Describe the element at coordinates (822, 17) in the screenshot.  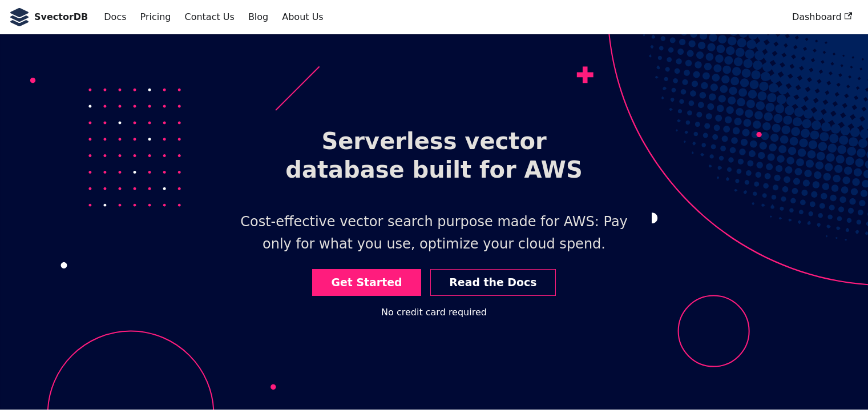
I see `a: Dashboard` at that location.